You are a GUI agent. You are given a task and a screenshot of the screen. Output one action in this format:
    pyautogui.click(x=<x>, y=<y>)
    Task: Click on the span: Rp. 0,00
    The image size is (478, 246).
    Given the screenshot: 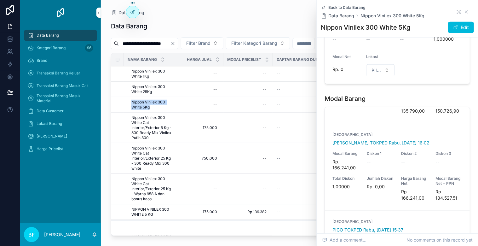 What is the action you would take?
    pyautogui.click(x=380, y=187)
    